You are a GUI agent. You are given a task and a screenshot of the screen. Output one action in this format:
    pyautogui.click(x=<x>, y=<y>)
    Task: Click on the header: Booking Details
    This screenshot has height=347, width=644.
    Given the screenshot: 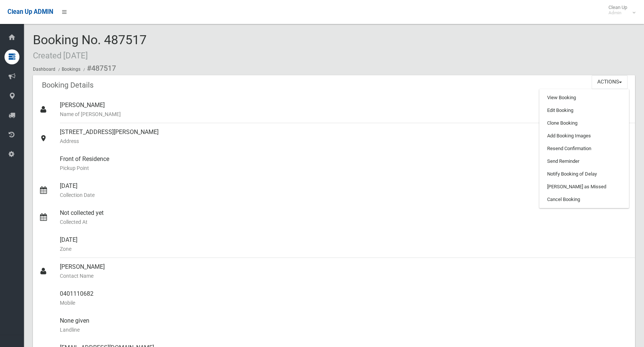 What is the action you would take?
    pyautogui.click(x=67, y=85)
    